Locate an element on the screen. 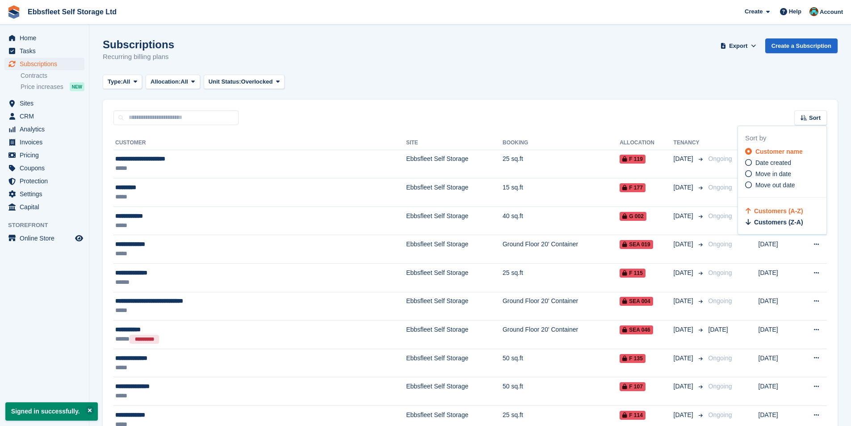 This screenshot has height=426, width=851. span: Move out date is located at coordinates (775, 185).